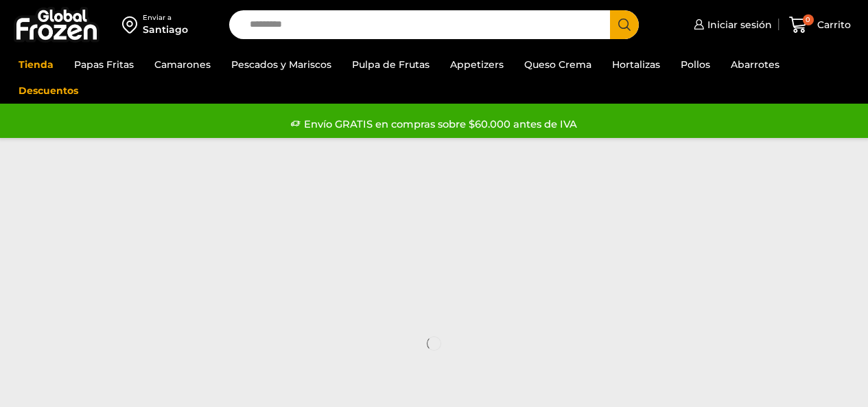 The height and width of the screenshot is (407, 868). What do you see at coordinates (808, 20) in the screenshot?
I see `span: 0` at bounding box center [808, 20].